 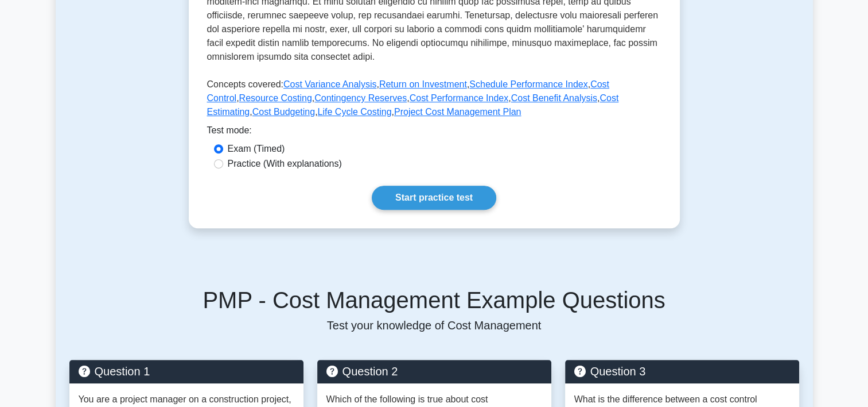 I want to click on a: Resource Costing, so click(x=276, y=97).